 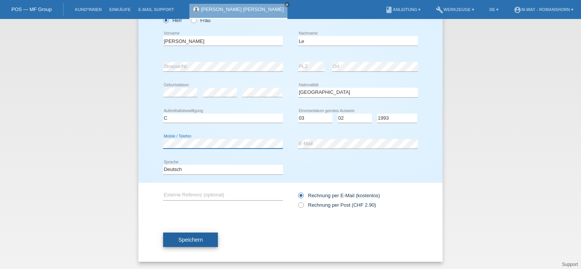 I want to click on i: build, so click(x=440, y=10).